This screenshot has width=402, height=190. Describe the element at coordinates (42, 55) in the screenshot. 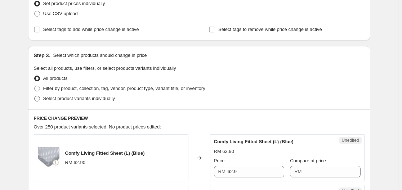

I see `h2: Step 3.` at that location.